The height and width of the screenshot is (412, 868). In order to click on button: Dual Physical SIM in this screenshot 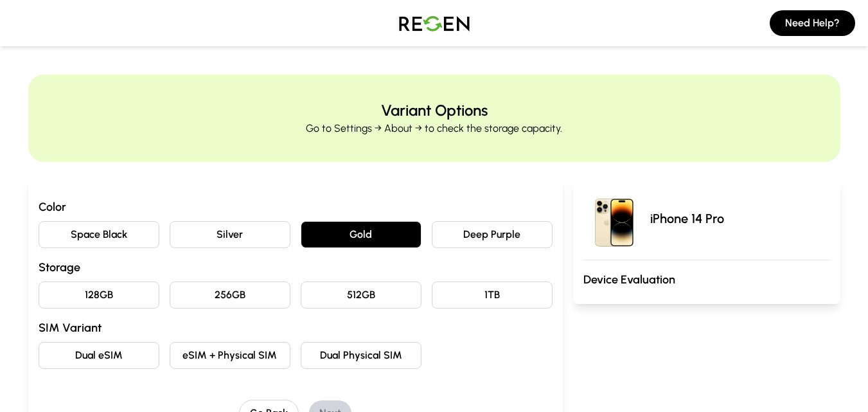, I will do `click(361, 356)`.